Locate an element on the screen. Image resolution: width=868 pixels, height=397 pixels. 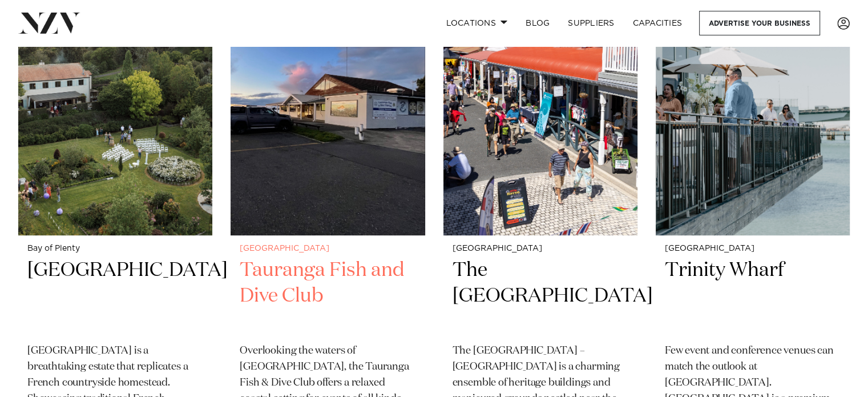
img: nzv-logo.png is located at coordinates (49, 23).